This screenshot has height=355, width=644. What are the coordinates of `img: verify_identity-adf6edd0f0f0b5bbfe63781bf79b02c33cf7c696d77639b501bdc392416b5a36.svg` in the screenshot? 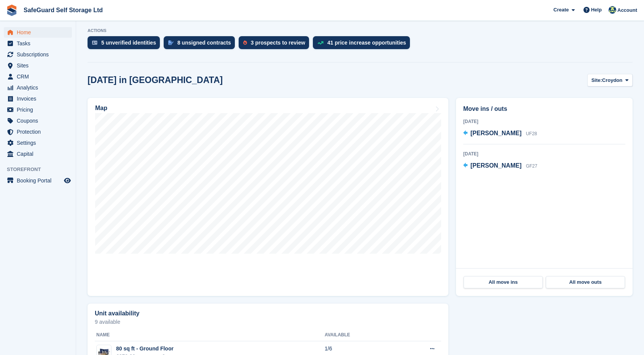 It's located at (95, 43).